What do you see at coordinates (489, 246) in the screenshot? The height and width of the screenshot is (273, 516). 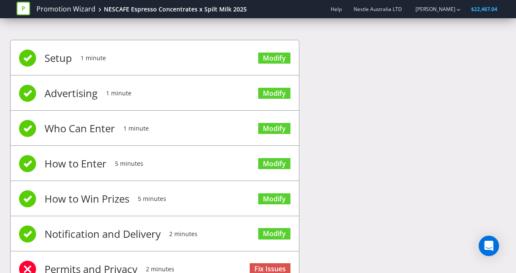 I see `div: Open Intercom Messenger` at bounding box center [489, 246].